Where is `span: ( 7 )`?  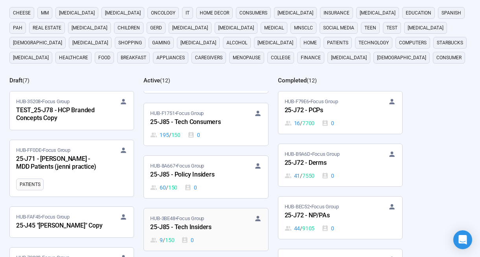
span: ( 7 ) is located at coordinates (26, 81).